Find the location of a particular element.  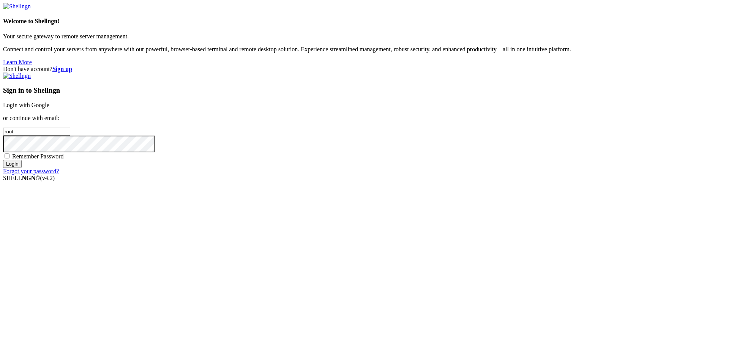

b: NGN is located at coordinates (29, 178).